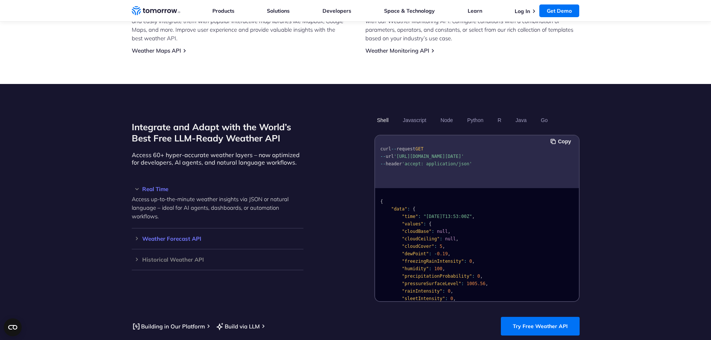  I want to click on a: Products, so click(223, 11).